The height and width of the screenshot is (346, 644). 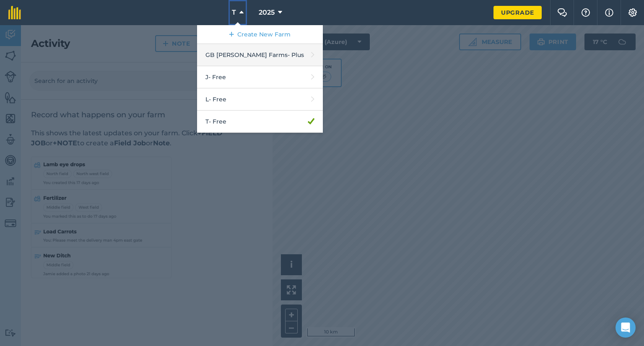 I want to click on img: Two speech bubbles overlapping with the left bubble in the forefront, so click(x=562, y=13).